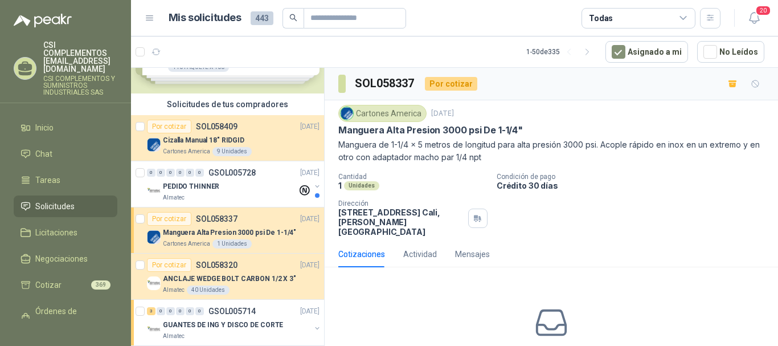  I want to click on a: Órdenes de Compra, so click(66, 317).